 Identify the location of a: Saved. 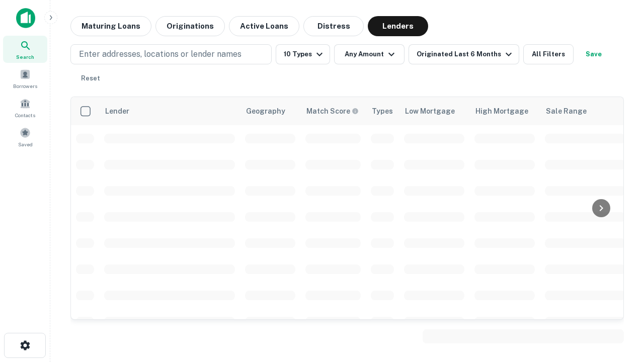
(26, 137).